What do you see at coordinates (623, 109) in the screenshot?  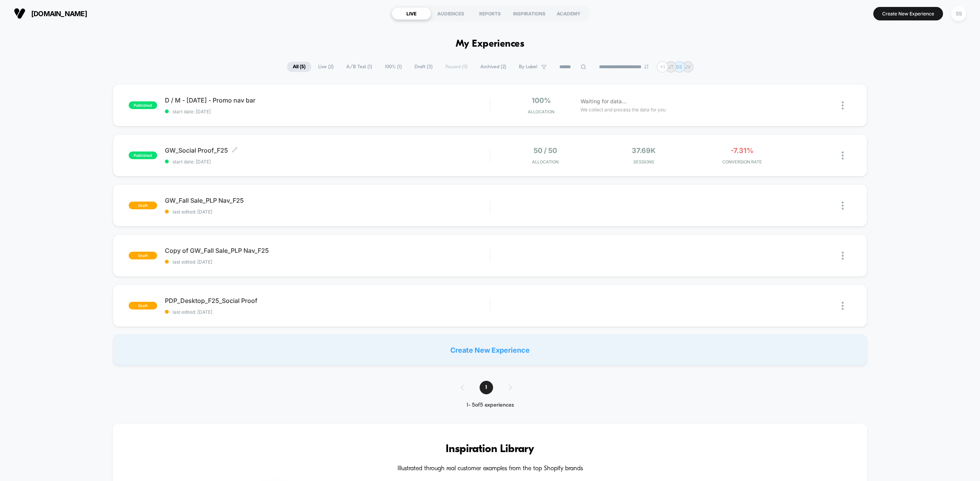 I see `span: We collect and process the data for you` at bounding box center [623, 109].